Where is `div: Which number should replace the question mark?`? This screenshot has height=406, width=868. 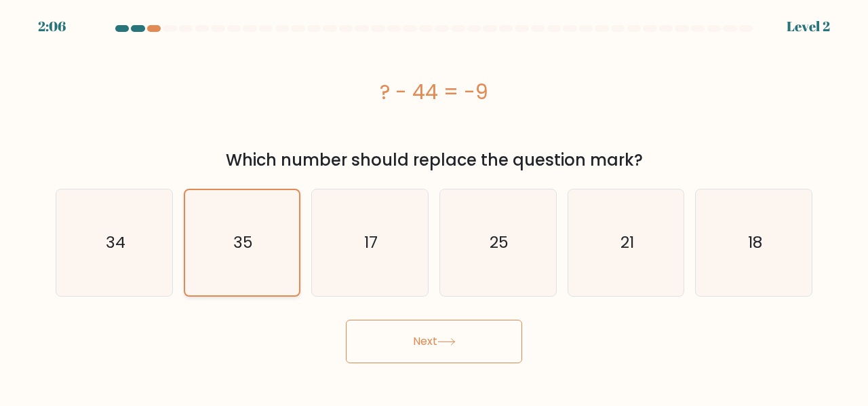
div: Which number should replace the question mark? is located at coordinates (434, 160).